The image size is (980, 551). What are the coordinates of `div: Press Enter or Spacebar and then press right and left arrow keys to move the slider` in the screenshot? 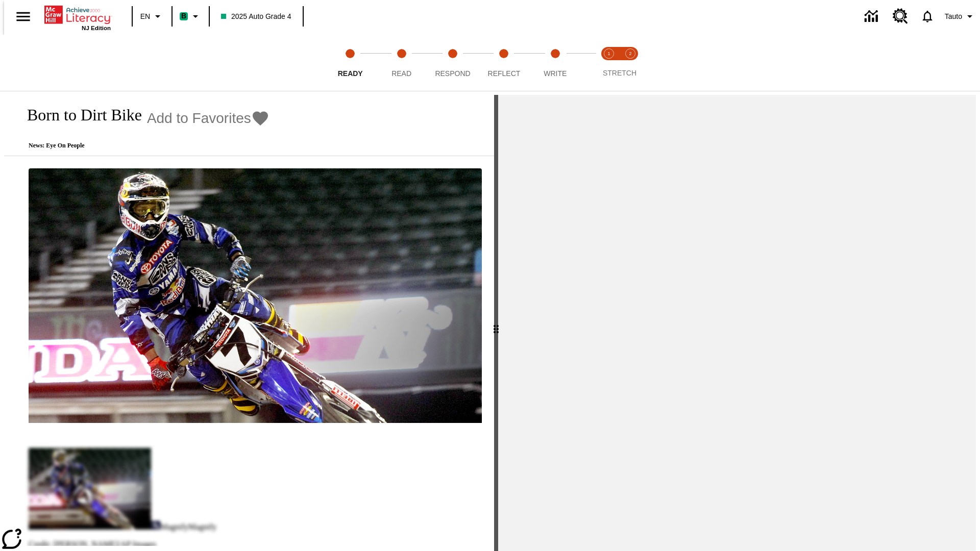 It's located at (496, 323).